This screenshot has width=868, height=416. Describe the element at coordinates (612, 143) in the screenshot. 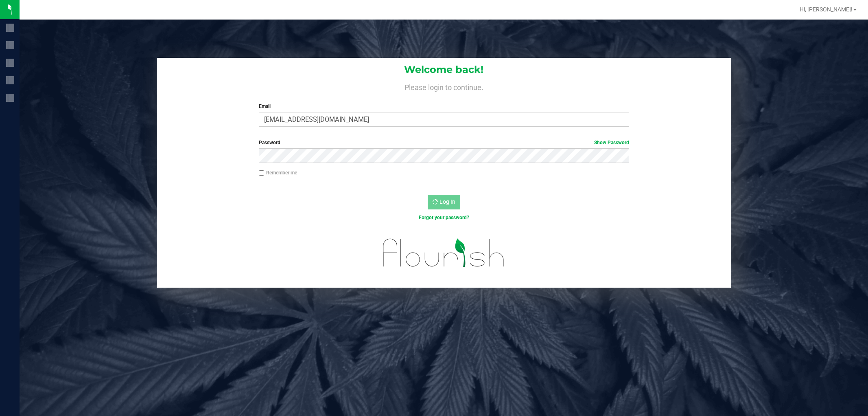

I see `a: Show Password` at that location.